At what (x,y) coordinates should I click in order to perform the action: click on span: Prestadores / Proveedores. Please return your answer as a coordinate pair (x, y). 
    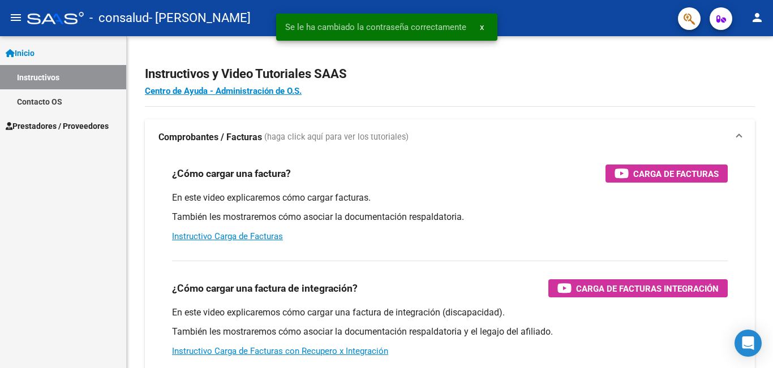
    Looking at the image, I should click on (57, 126).